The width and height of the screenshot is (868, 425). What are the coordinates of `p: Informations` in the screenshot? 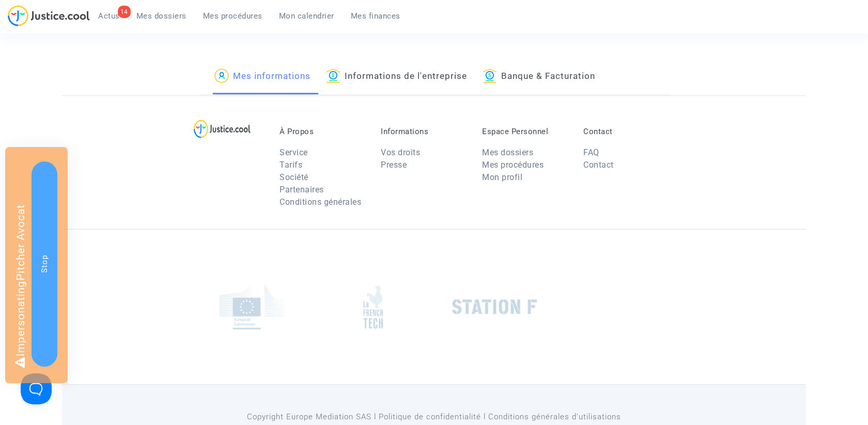 It's located at (423, 132).